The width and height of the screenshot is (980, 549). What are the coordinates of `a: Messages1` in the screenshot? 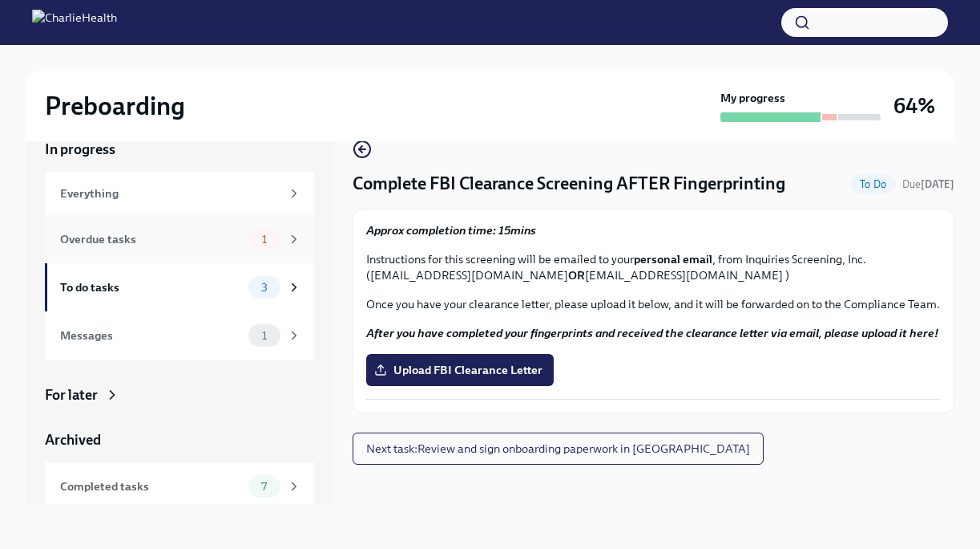 It's located at (180, 335).